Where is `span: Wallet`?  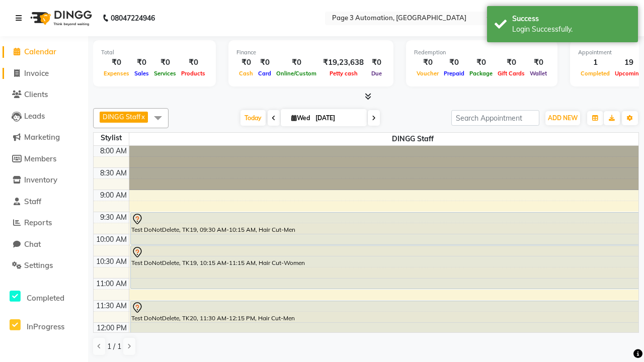 span: Wallet is located at coordinates (538, 73).